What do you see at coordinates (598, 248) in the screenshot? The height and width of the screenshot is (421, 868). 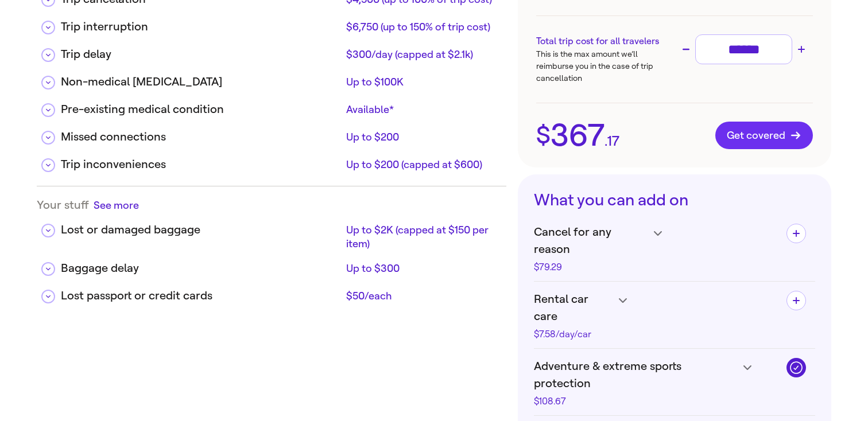 I see `h4: Cancel for any reason$79.29` at bounding box center [598, 248].